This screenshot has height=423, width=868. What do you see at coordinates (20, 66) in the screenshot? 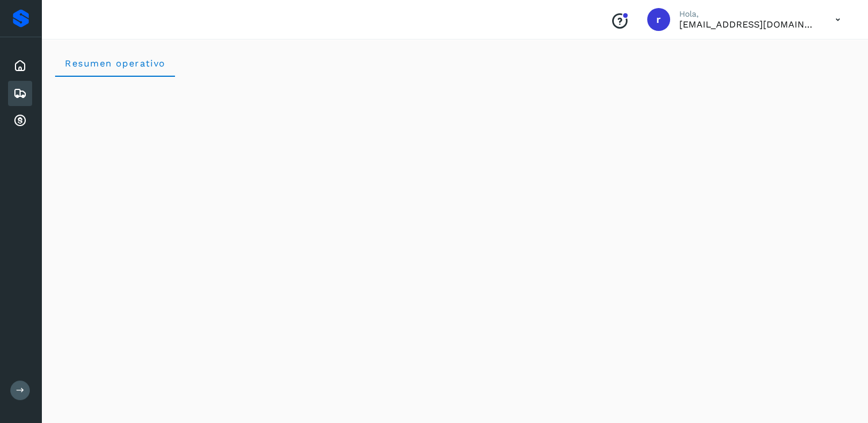
I see `div: Inicio` at bounding box center [20, 66].